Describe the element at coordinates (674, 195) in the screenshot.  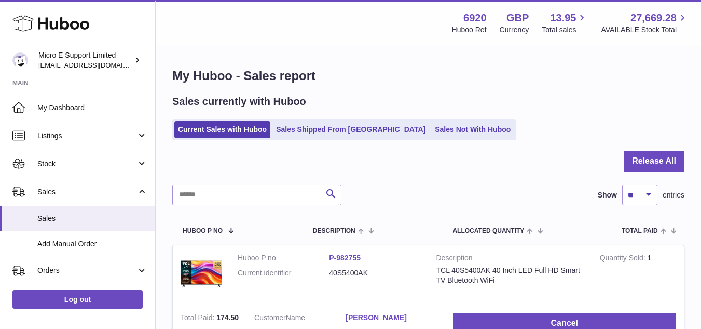
I see `span: entries` at that location.